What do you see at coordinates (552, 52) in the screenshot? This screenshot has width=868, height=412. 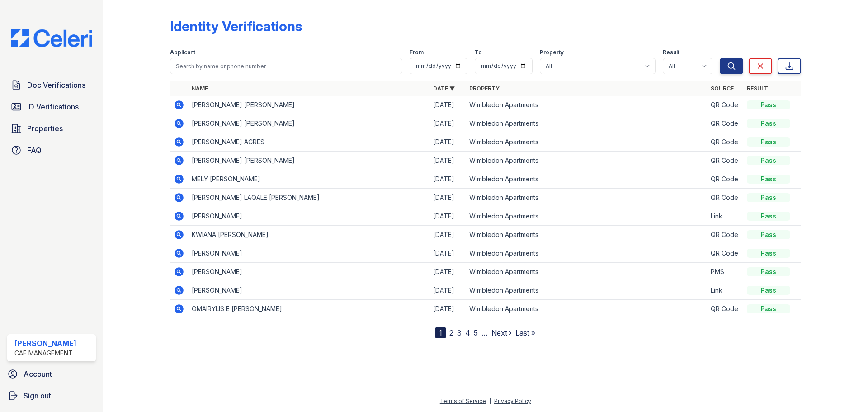 I see `label: Property` at bounding box center [552, 52].